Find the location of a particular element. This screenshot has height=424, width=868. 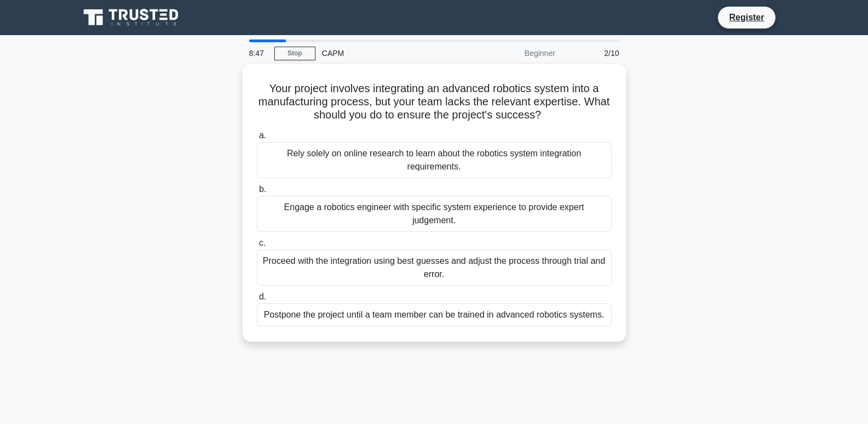

div: Engage a robotics engineer with specific system experience to provide expert judgement. is located at coordinates (435, 214).